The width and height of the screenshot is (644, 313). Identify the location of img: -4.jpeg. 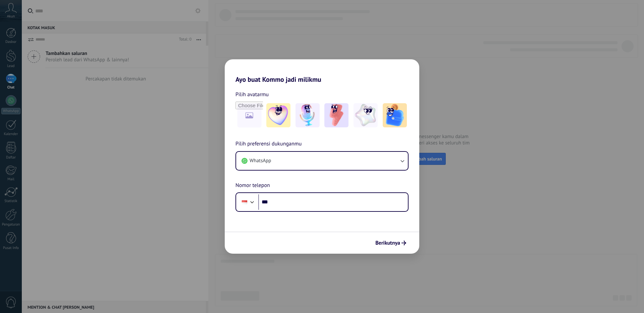
(365, 115).